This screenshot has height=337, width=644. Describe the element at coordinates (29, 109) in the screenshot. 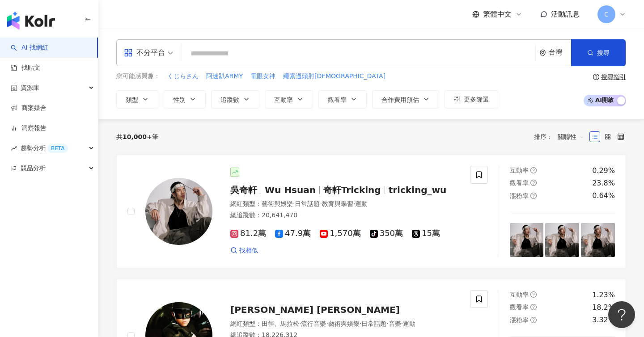

I see `a: 商案媒合` at that location.